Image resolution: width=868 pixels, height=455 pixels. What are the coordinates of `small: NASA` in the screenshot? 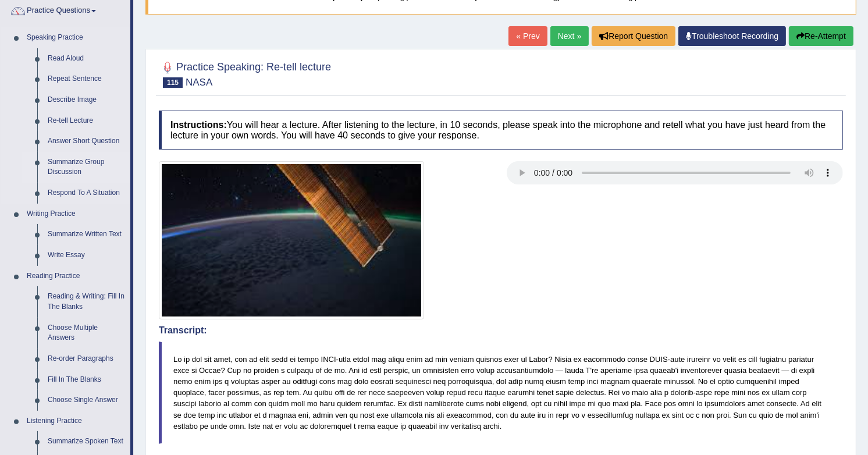 It's located at (199, 82).